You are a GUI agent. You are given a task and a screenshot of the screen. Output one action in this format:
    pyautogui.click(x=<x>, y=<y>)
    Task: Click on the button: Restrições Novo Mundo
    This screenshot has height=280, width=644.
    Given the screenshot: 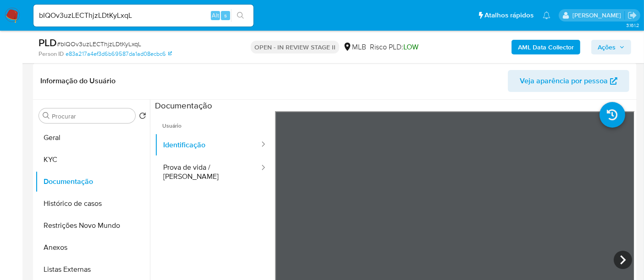 What is the action you would take?
    pyautogui.click(x=92, y=226)
    